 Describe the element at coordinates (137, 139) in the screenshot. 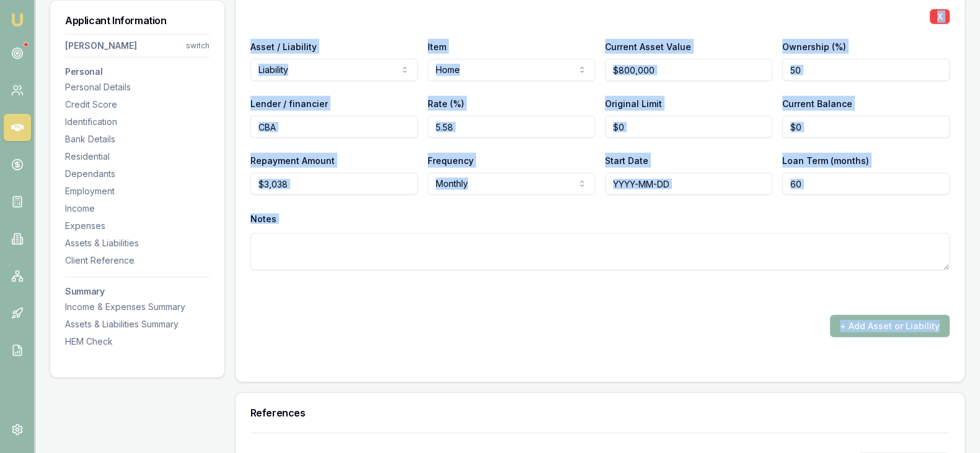

I see `div: Bank Details` at that location.